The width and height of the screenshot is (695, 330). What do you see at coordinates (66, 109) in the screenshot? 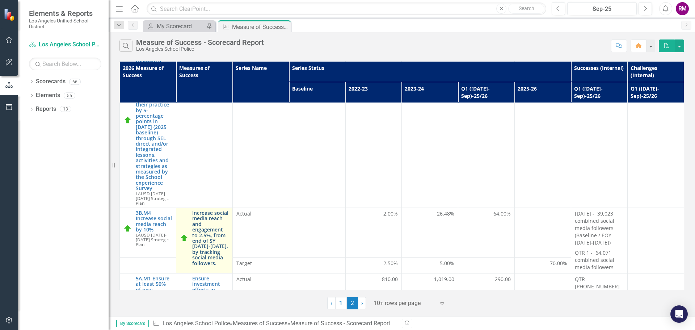
I see `div: 13` at bounding box center [66, 109].